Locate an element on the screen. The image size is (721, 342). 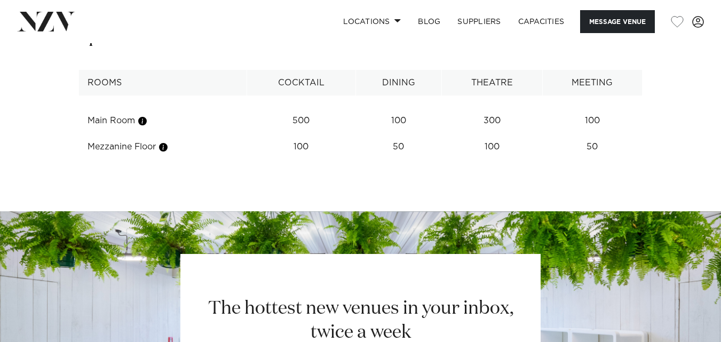
img: nzv-logo.png is located at coordinates (46, 21).